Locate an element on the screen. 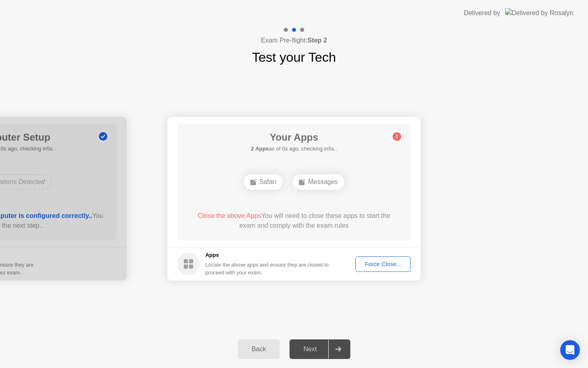 The width and height of the screenshot is (588, 368). span: Close the above Apps is located at coordinates (229, 215).